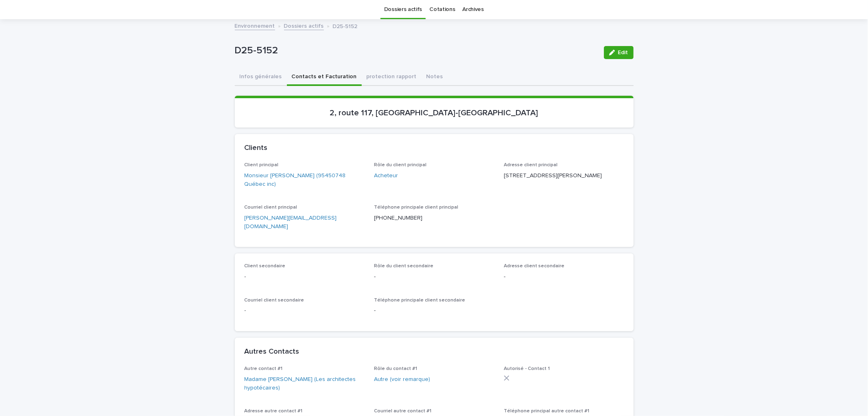  What do you see at coordinates (272, 352) in the screenshot?
I see `h2: Autres Contacts` at bounding box center [272, 352].